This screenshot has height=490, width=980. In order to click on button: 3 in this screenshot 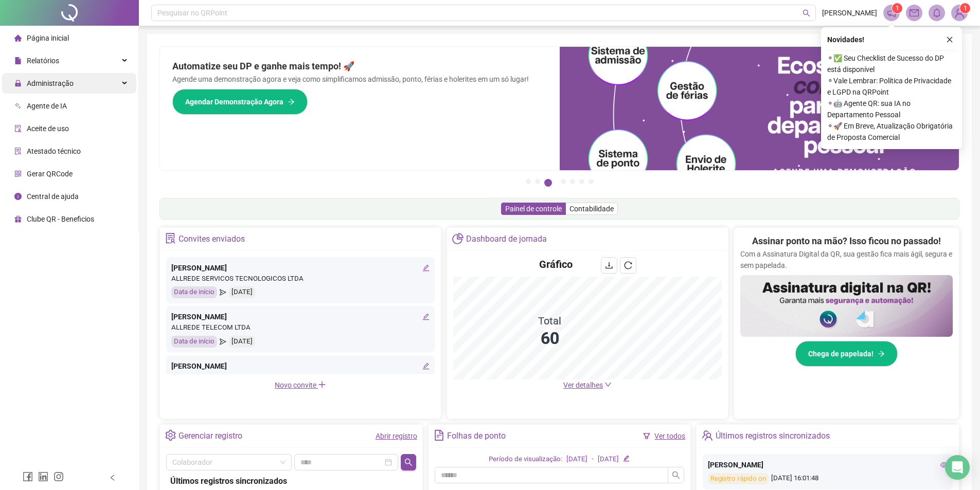, I will do `click(548, 183)`.